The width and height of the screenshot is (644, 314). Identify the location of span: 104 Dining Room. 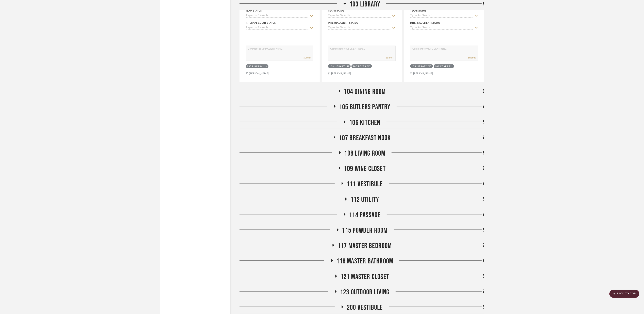
(365, 92).